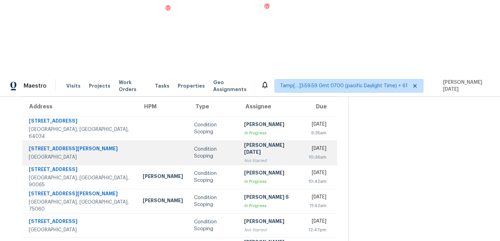 Image resolution: width=500 pixels, height=241 pixels. What do you see at coordinates (163, 107) in the screenshot?
I see `th: HPM` at bounding box center [163, 107].